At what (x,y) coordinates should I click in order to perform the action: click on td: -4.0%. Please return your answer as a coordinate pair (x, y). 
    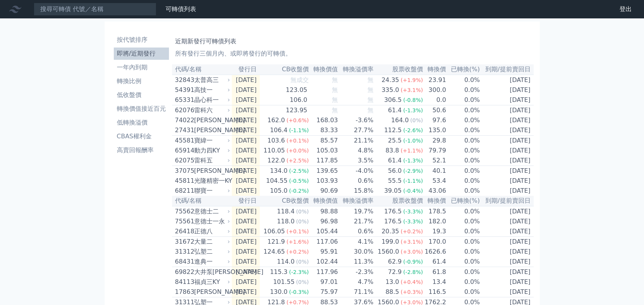
    Looking at the image, I should click on (356, 171).